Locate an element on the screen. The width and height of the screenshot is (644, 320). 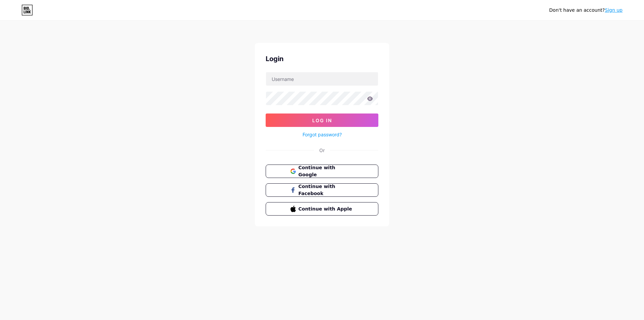
a: Sign up is located at coordinates (613, 10).